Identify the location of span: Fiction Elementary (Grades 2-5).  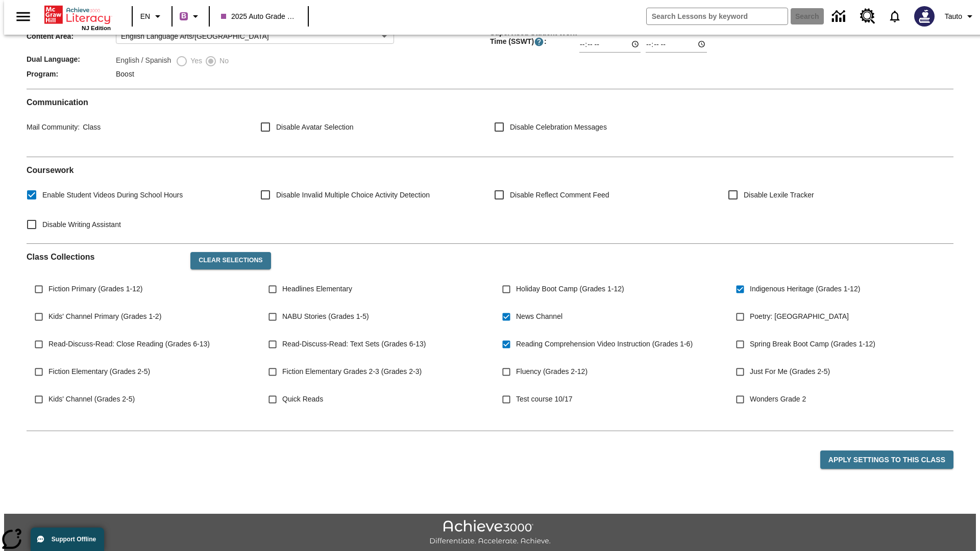
(99, 371).